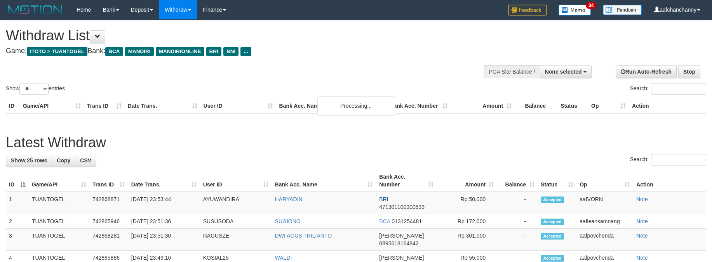 This screenshot has height=262, width=712. Describe the element at coordinates (236, 203) in the screenshot. I see `td: AYUWANDIRA` at that location.